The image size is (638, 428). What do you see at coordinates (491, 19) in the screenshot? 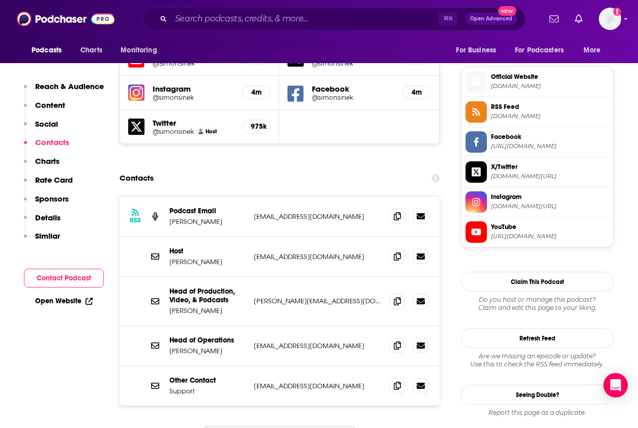
I see `button: Open AdvancedNew` at bounding box center [491, 19].